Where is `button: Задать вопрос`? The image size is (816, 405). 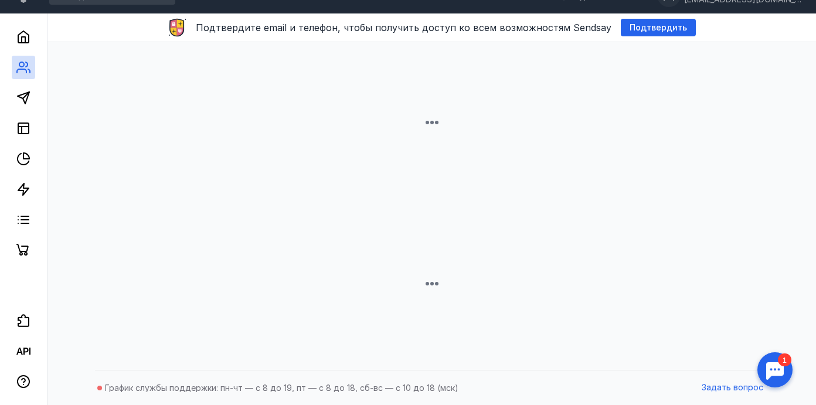
button: Задать вопрос is located at coordinates (732, 388).